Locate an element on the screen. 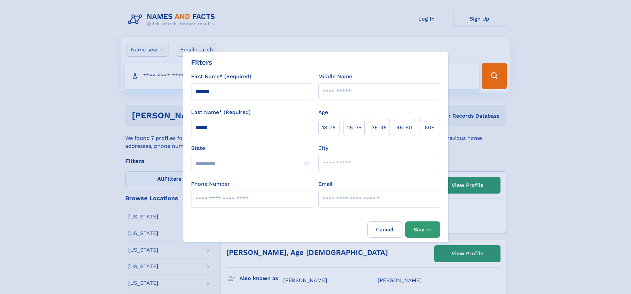 The height and width of the screenshot is (294, 631). div: Filters is located at coordinates (202, 62).